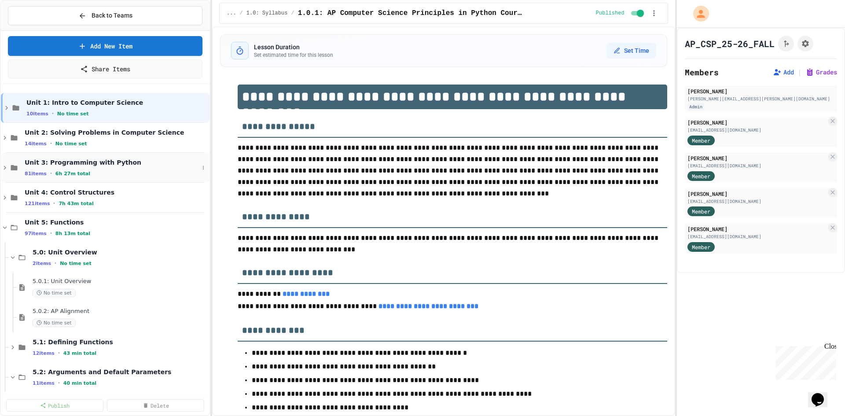  Describe the element at coordinates (42, 263) in the screenshot. I see `span: 2 items` at that location.